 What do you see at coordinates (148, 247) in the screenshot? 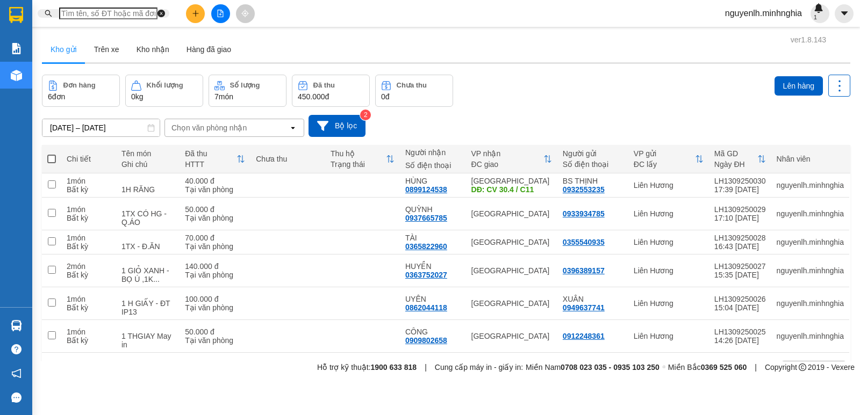
I see `div: 1TX - Đ.ĂN` at bounding box center [148, 247].